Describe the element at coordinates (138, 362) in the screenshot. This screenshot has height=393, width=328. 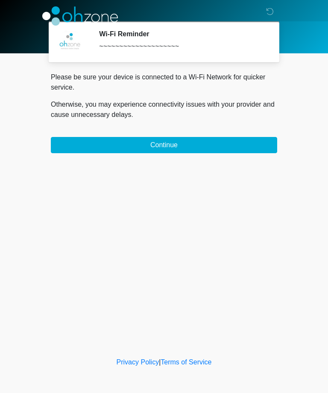
I see `a: Privacy Policy` at that location.